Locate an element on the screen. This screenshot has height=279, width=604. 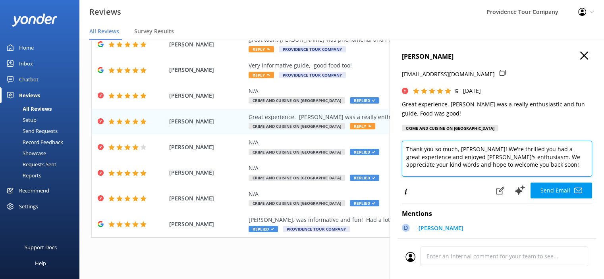
button: Close is located at coordinates (584, 56).